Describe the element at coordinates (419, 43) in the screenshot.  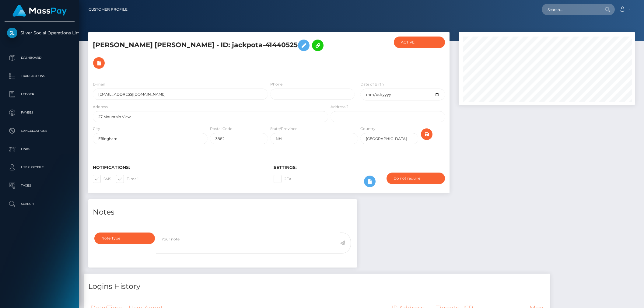
I see `button: ACTIVE` at that location.